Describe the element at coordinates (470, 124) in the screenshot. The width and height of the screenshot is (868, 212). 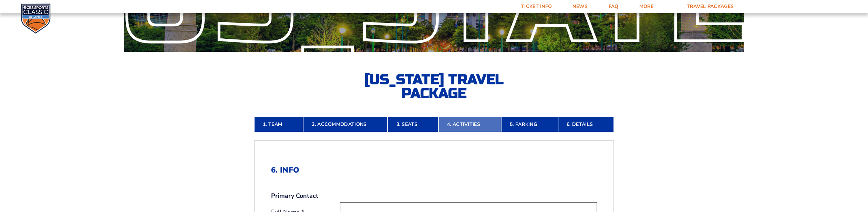
I see `a: 4. Activities` at that location.